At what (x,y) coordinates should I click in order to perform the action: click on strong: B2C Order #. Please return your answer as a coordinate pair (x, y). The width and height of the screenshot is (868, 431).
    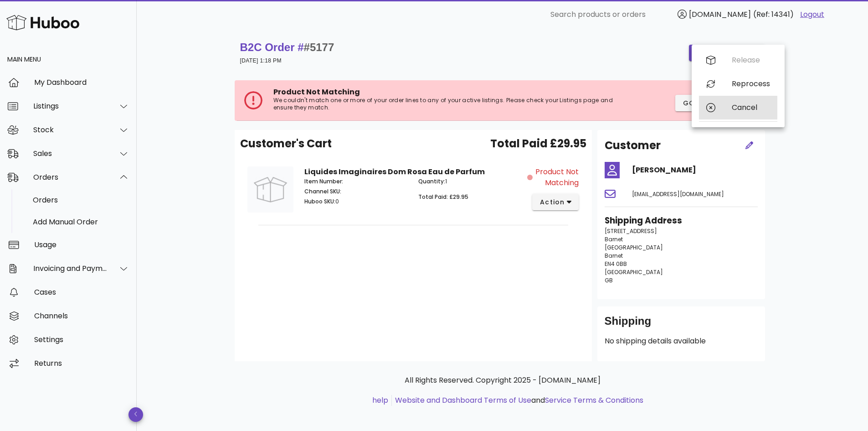
    Looking at the image, I should click on (287, 47).